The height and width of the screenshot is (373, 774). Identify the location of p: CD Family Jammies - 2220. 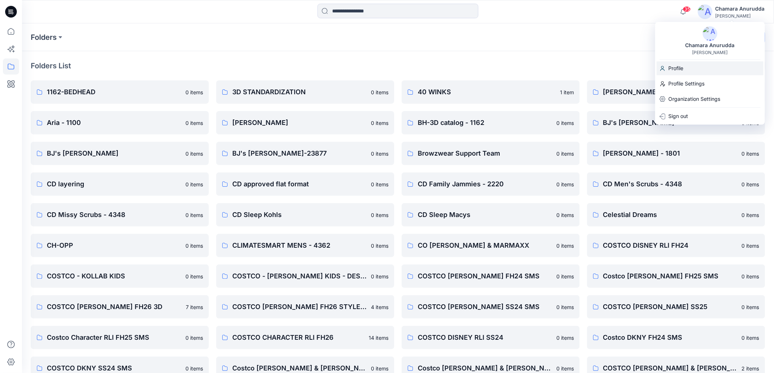
(485, 184).